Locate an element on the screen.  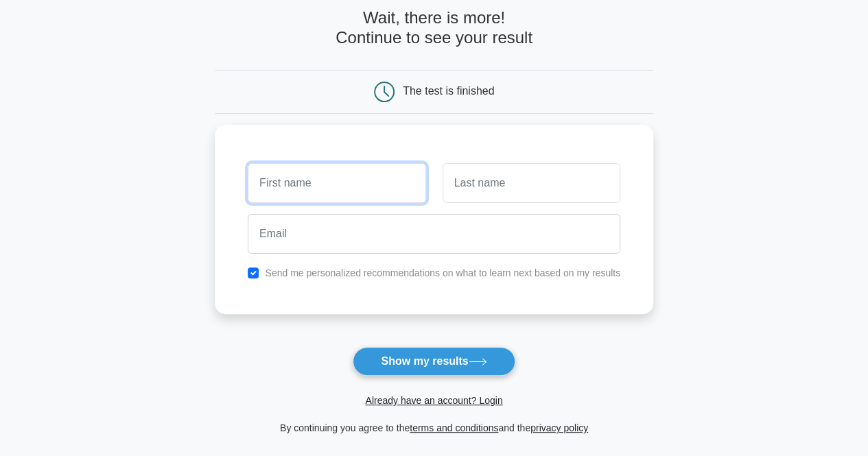
label: Send me personalized recommendations on what to learn next based on my results is located at coordinates (442, 272).